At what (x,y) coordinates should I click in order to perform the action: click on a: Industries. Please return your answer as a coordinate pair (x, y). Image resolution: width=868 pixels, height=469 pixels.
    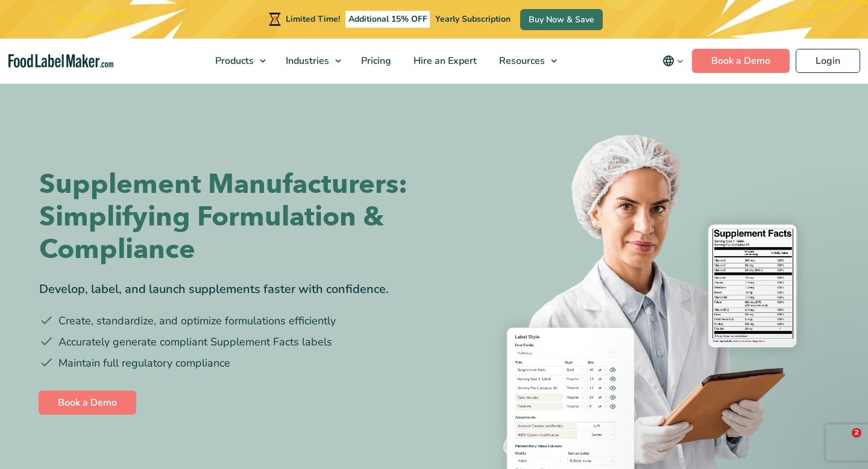
    Looking at the image, I should click on (311, 61).